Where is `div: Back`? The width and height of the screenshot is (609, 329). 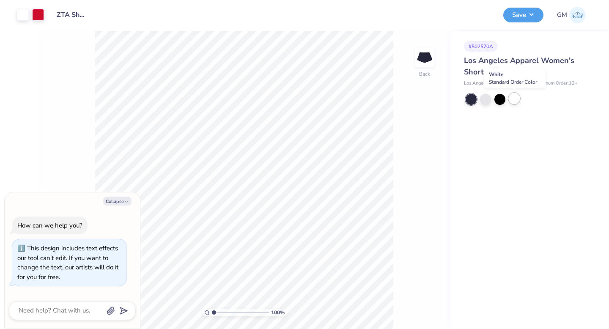
div: Back is located at coordinates (425, 74).